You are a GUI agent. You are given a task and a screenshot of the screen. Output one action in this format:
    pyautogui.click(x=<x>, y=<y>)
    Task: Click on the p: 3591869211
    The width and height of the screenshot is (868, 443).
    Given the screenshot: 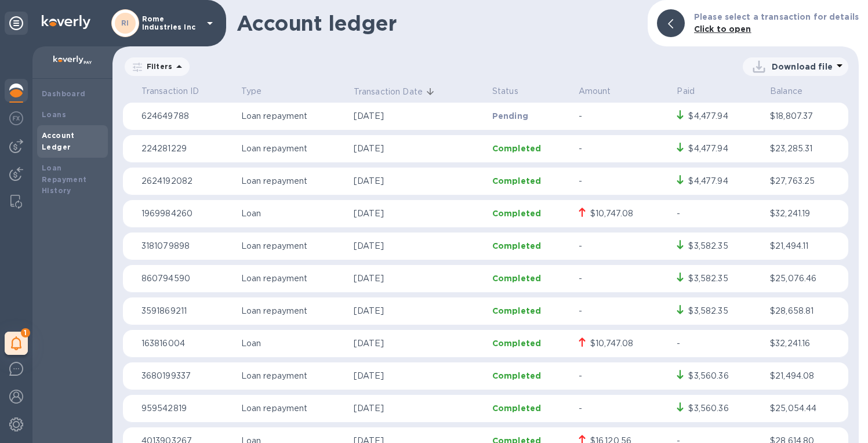 What is the action you would take?
    pyautogui.click(x=187, y=311)
    